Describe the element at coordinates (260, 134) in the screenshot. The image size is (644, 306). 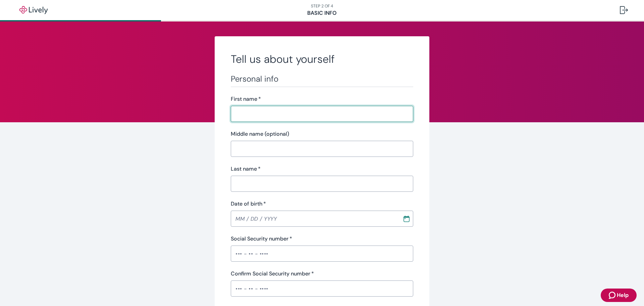
I see `label: Middle name (optional)` at that location.